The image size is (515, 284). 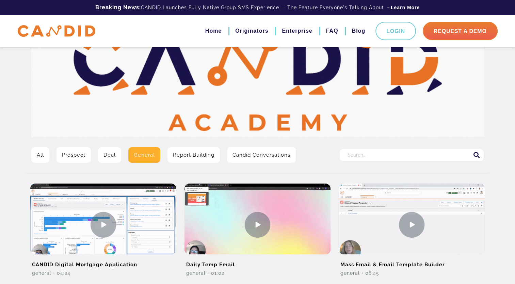 What do you see at coordinates (144, 155) in the screenshot?
I see `a: General` at bounding box center [144, 155].